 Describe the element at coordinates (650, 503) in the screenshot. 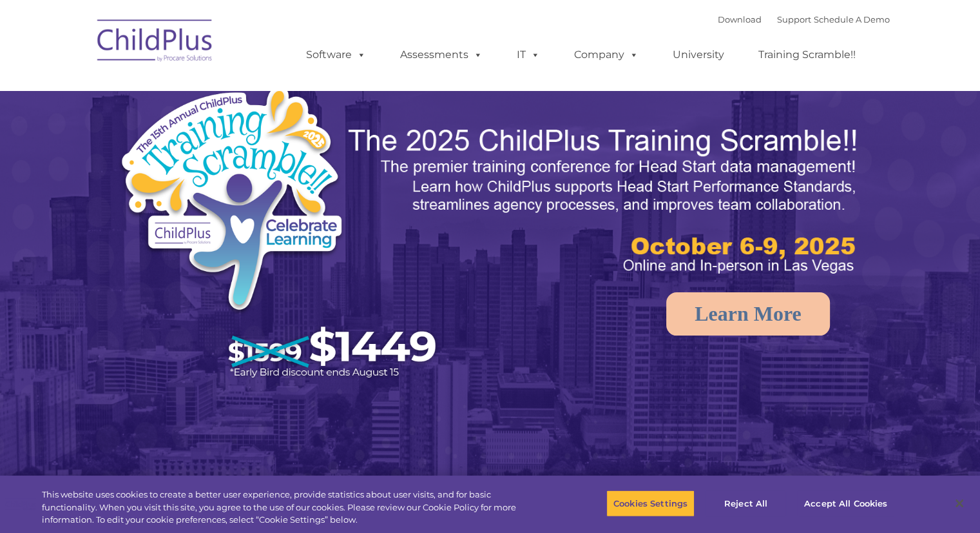

I see `button: Cookies Settings` at that location.